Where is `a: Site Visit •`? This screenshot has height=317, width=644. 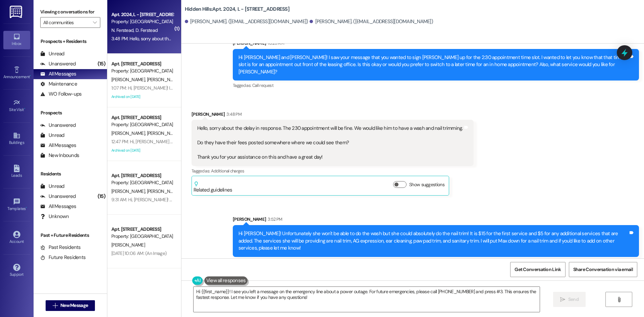
a: Site Visit • is located at coordinates (17, 106).